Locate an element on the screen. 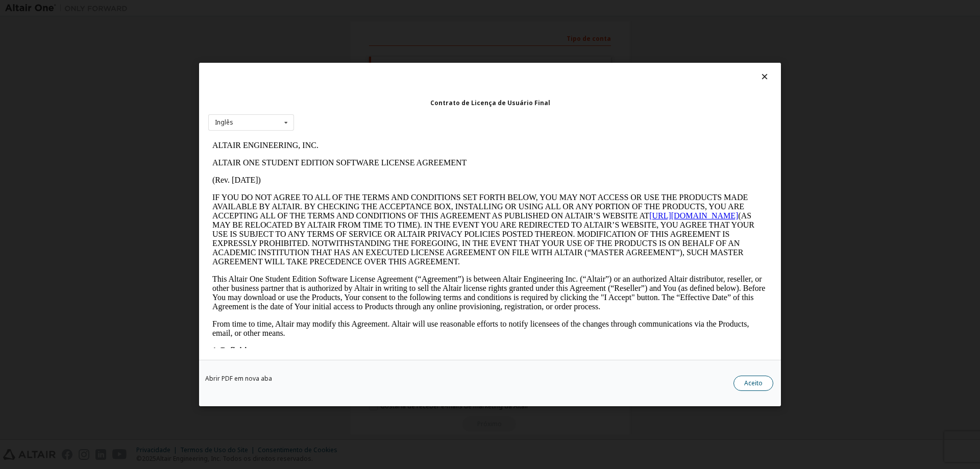  p: This Altair One Student Edition Software License Agreement (“Agreement”) is between Altair Engine... is located at coordinates (282, 156).